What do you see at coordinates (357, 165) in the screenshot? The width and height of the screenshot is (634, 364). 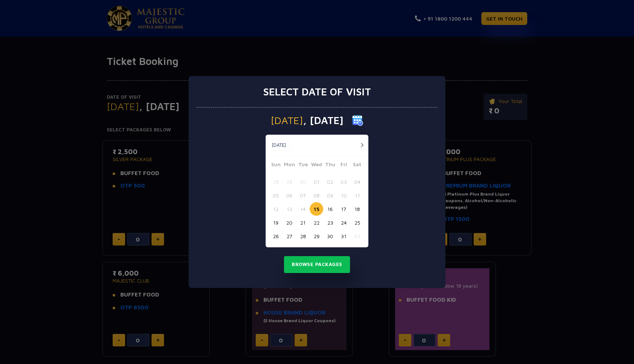 I see `span: Sat` at bounding box center [357, 165].